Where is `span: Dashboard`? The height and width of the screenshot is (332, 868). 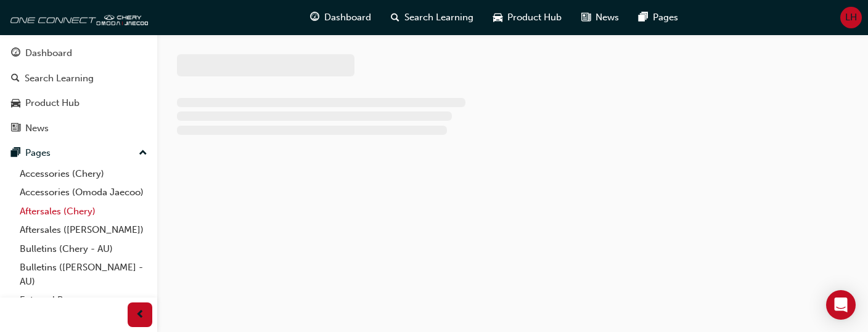 span: Dashboard is located at coordinates (348, 17).